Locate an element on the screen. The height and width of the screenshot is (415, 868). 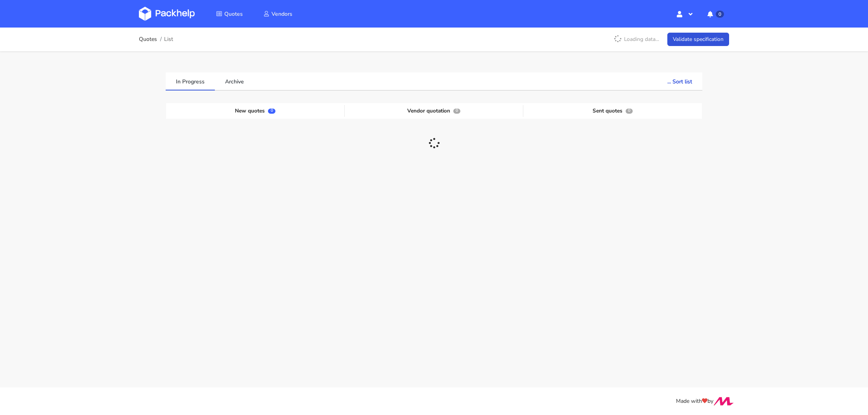
div: Sent quotes is located at coordinates (613, 111).